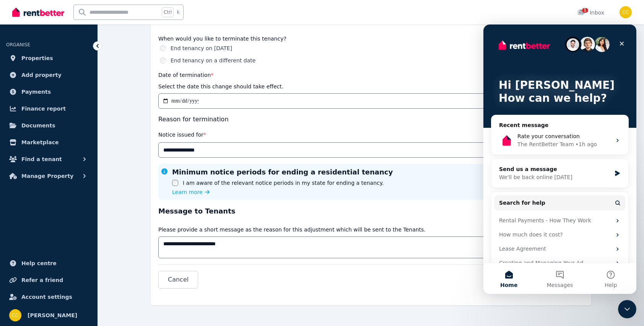 The height and width of the screenshot is (326, 644). What do you see at coordinates (182, 135) in the screenshot?
I see `label: Notice issued for` at bounding box center [182, 135].